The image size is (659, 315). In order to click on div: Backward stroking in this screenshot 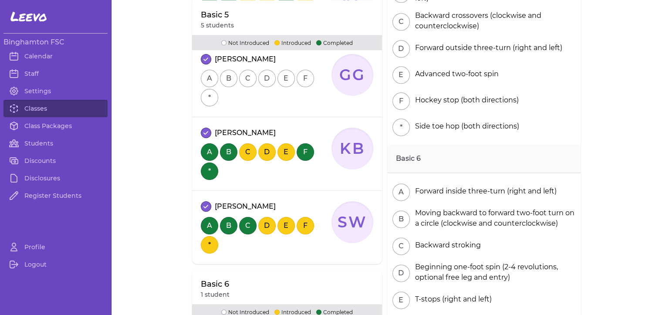, I will do `click(446, 245)`.